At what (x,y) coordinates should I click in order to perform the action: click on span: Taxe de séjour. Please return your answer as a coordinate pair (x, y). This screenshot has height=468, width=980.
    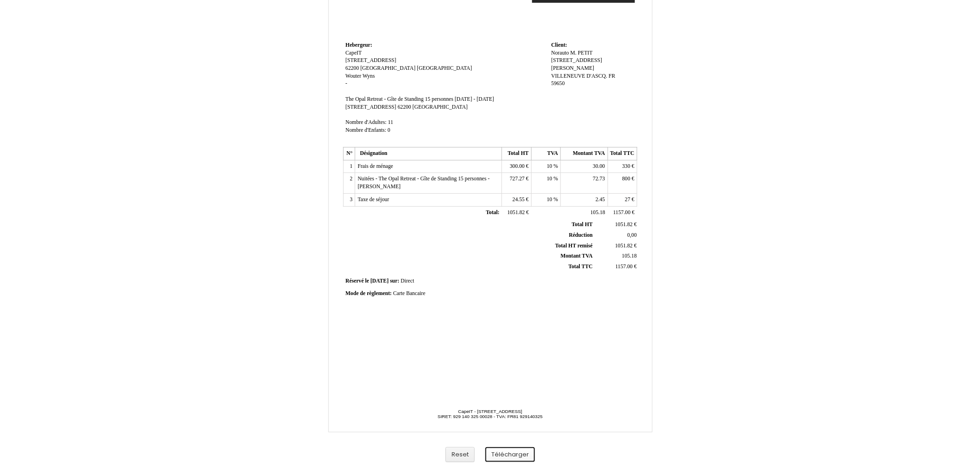
    Looking at the image, I should click on (373, 199).